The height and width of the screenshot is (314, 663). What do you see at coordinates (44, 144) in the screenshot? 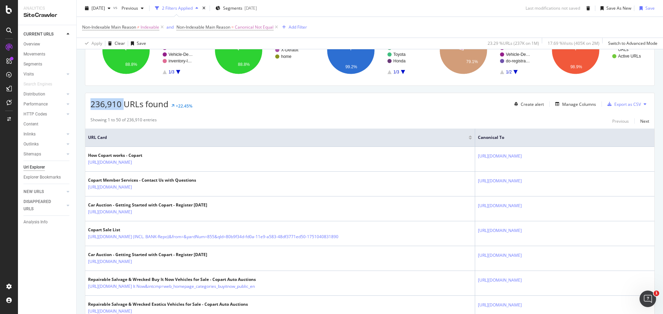
I see `a: Outlinks` at bounding box center [44, 144].